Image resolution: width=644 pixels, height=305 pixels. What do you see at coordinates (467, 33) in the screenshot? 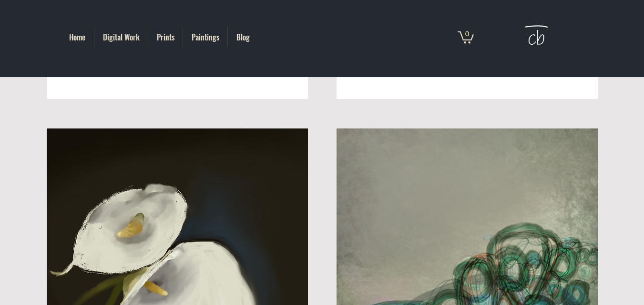
I see `text: 0` at bounding box center [467, 33].